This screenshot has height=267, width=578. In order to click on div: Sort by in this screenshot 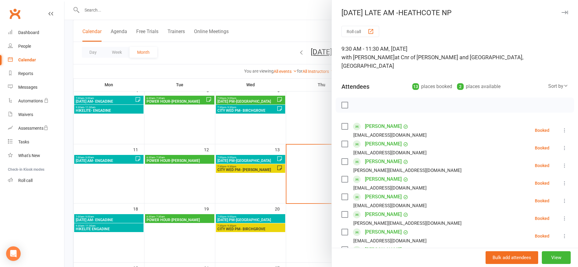, I will do `click(559, 86)`.